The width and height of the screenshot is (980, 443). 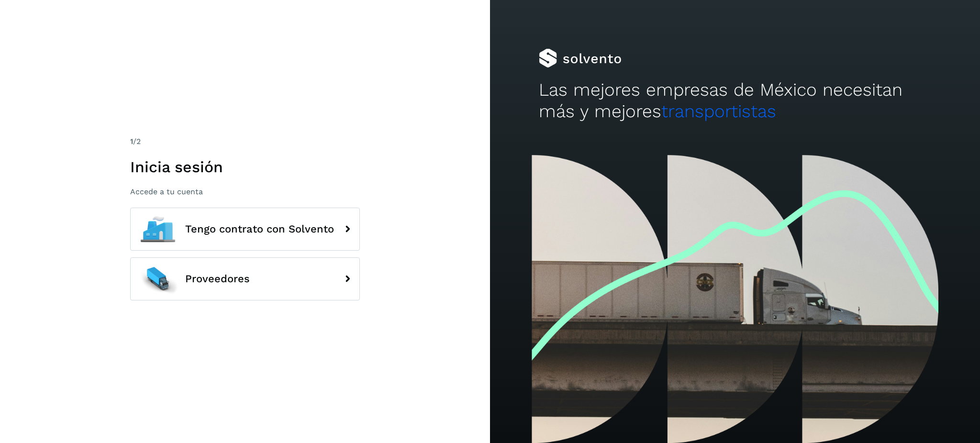 What do you see at coordinates (131, 141) in the screenshot?
I see `span: 1` at bounding box center [131, 141].